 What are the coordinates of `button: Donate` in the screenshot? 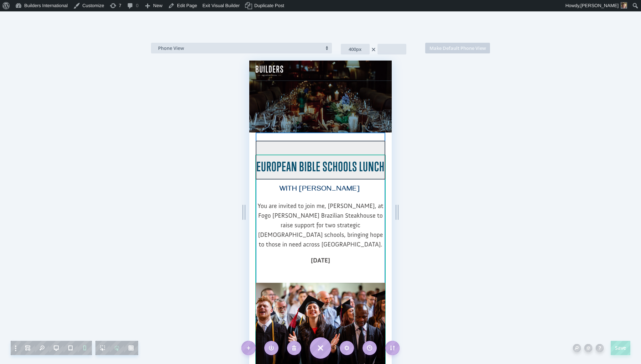 It's located at (117, 21).